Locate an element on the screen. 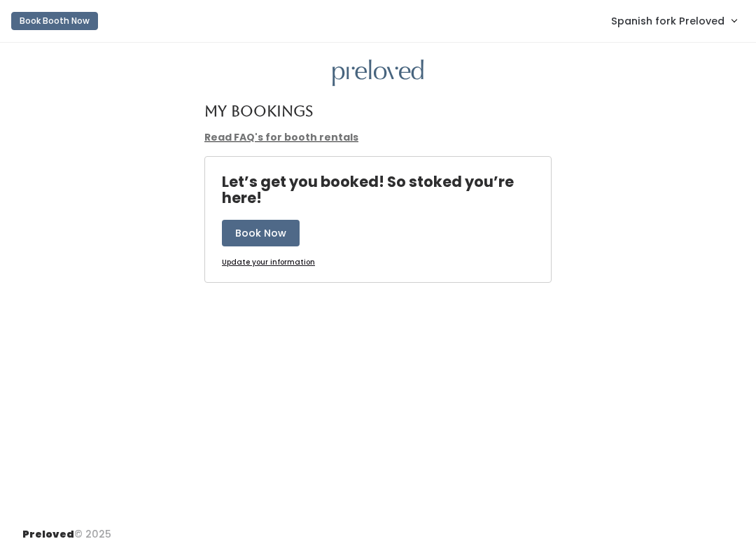  h4: Let’s get you booked! So stoked you’re here! is located at coordinates (386, 189).